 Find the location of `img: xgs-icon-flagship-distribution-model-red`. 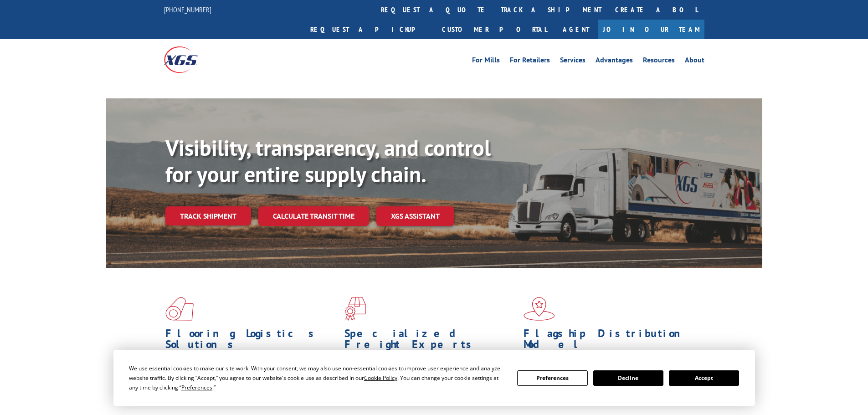

img: xgs-icon-flagship-distribution-model-red is located at coordinates (539, 309).